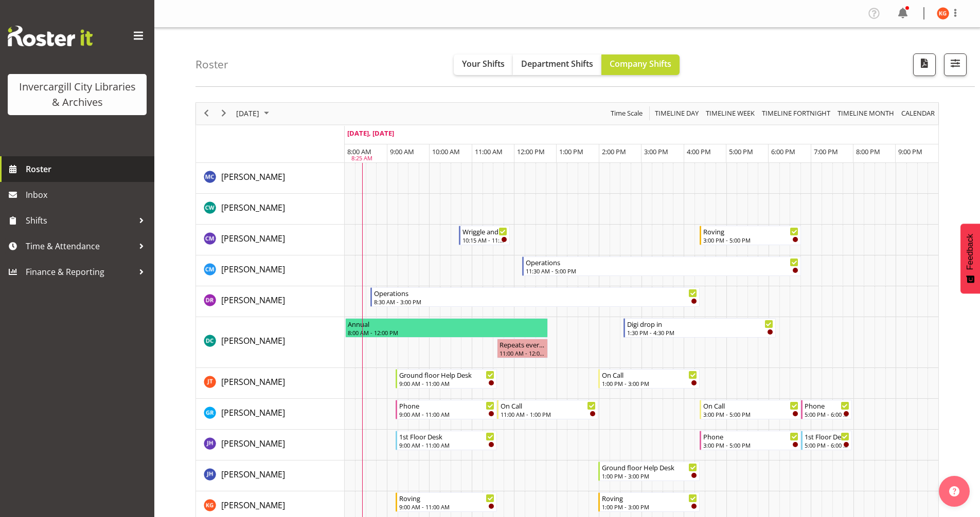 Image resolution: width=980 pixels, height=517 pixels. I want to click on span: Department Shifts, so click(557, 63).